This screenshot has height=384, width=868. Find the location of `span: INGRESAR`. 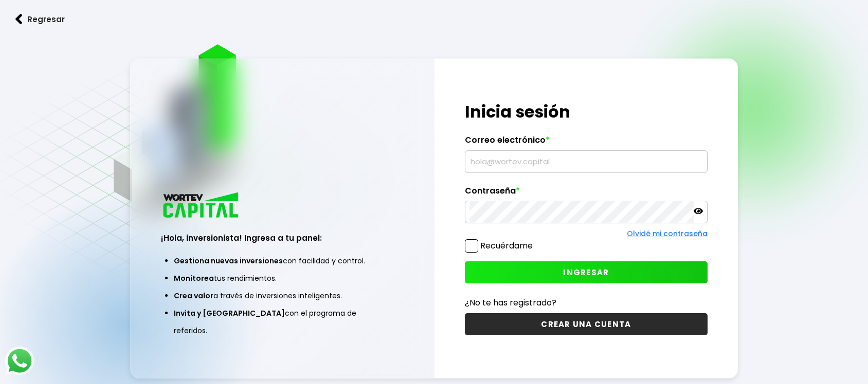

span: INGRESAR is located at coordinates (585, 272).